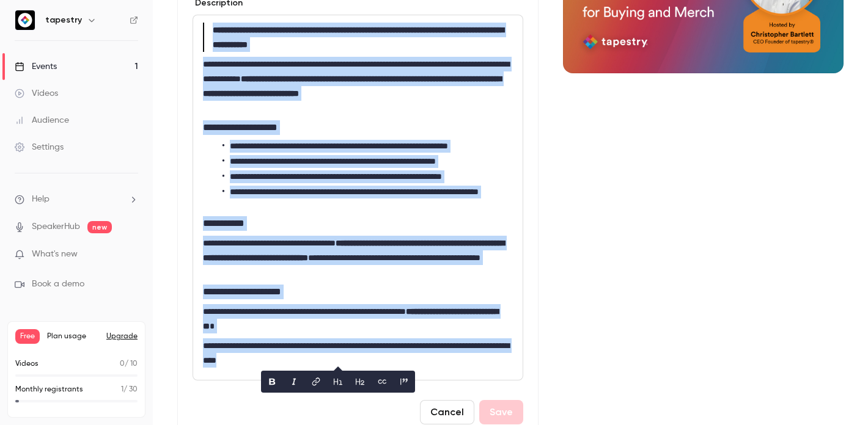  What do you see at coordinates (100, 227) in the screenshot?
I see `span: new` at bounding box center [100, 227].